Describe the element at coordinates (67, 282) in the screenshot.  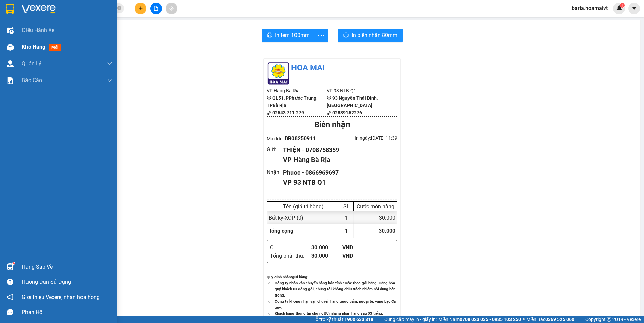
I see `div: Hướng dẫn sử dụng` at that location.